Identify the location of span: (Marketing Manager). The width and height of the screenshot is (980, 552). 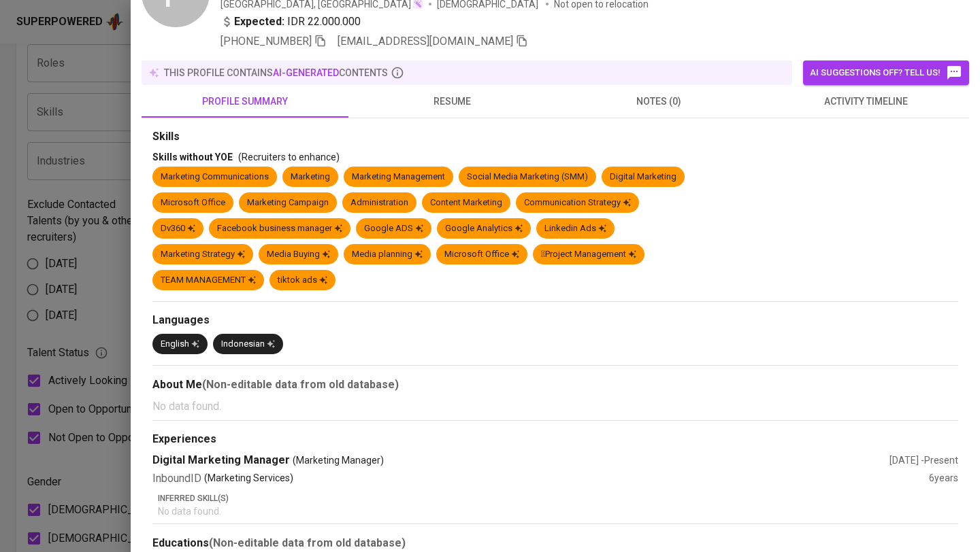
(338, 460).